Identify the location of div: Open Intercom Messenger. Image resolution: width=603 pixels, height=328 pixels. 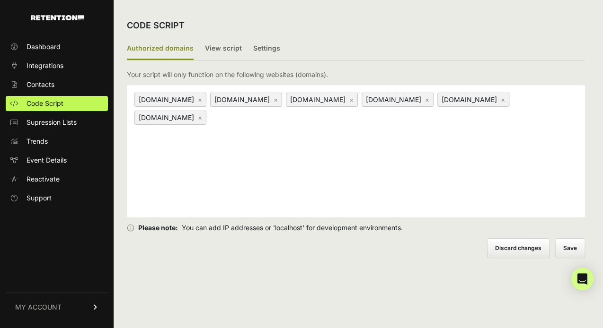
(582, 279).